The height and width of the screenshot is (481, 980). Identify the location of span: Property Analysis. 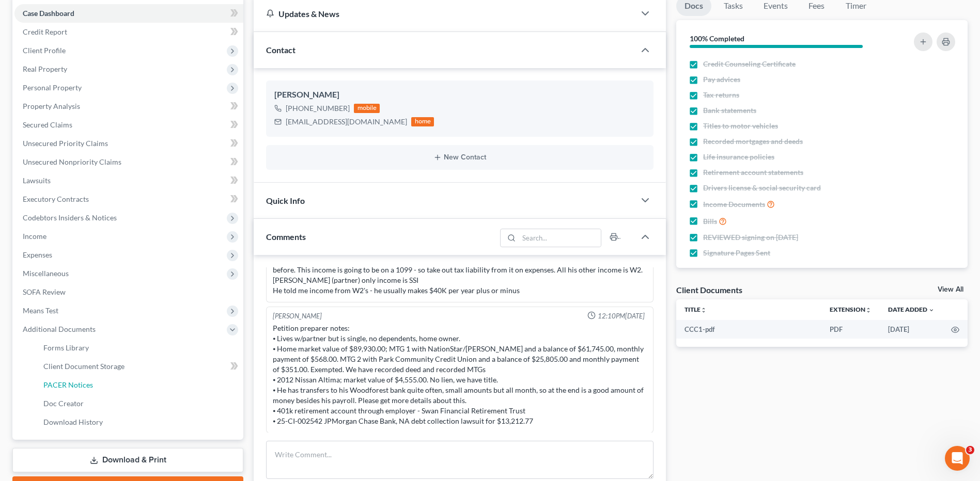
(51, 105).